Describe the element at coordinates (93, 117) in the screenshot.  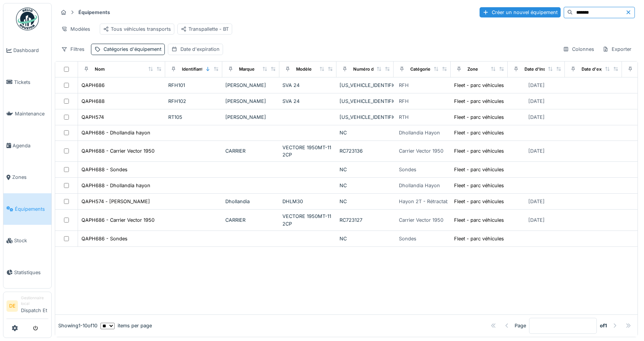
I see `div: QAPH574` at that location.